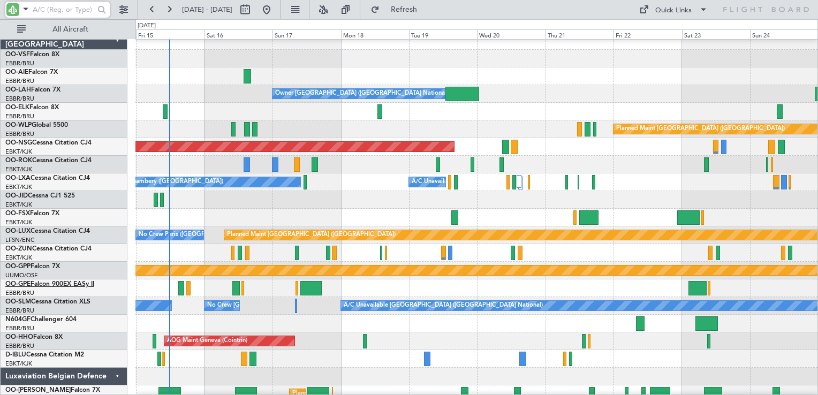 The width and height of the screenshot is (818, 395). Describe the element at coordinates (41, 320) in the screenshot. I see `a: N604GFChallenger 604` at that location.